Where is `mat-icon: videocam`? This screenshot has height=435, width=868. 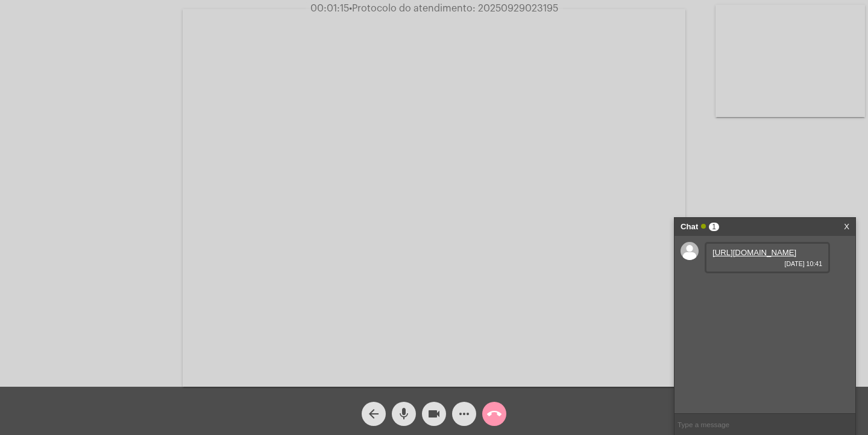
mat-icon: videocam is located at coordinates (434, 414).